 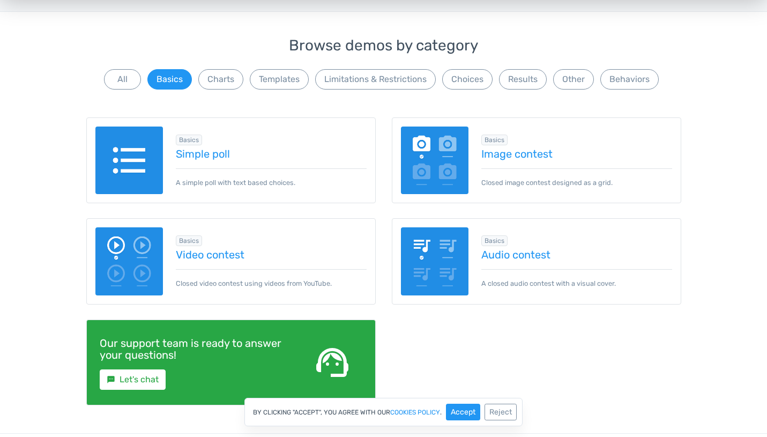 I want to click on img: text-poll.png.webp, so click(x=129, y=160).